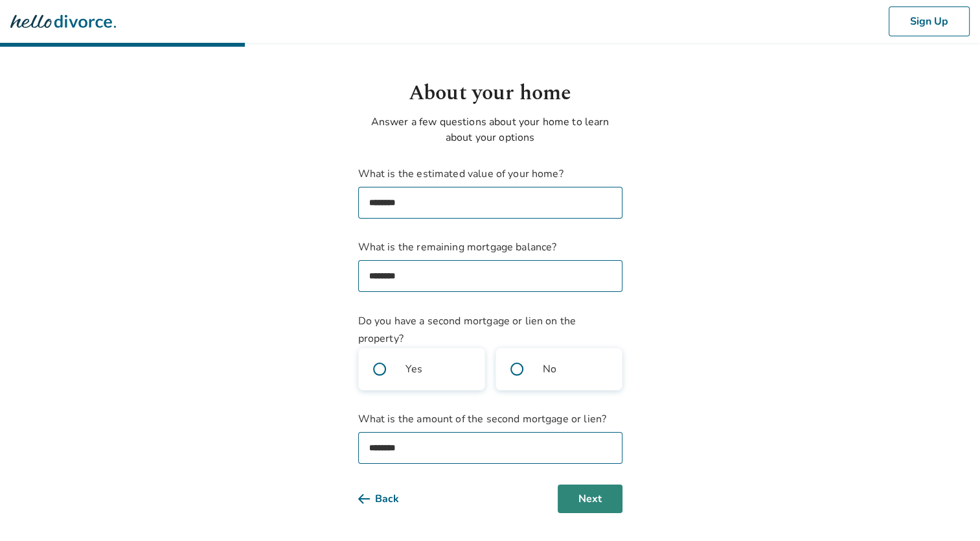 The image size is (980, 541). I want to click on input: What is the remaining mortgage balance?, so click(491, 276).